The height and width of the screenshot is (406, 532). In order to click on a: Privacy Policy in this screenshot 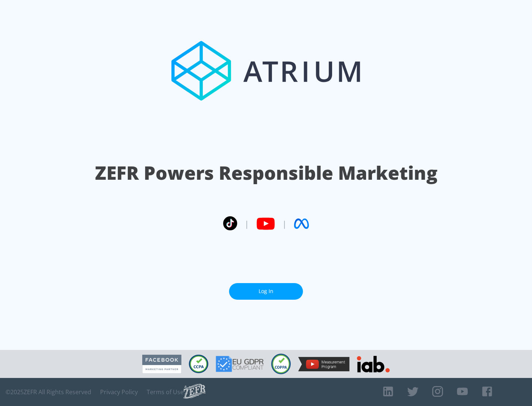, I will do `click(119, 392)`.